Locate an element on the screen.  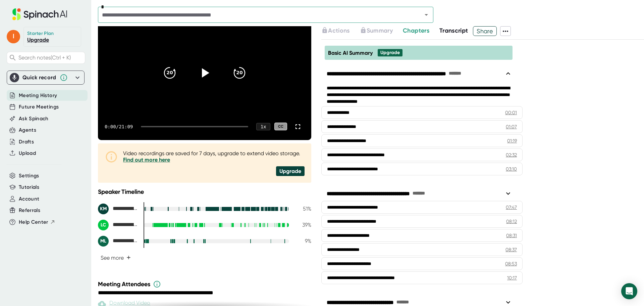
div: 08:37 is located at coordinates (511, 249).